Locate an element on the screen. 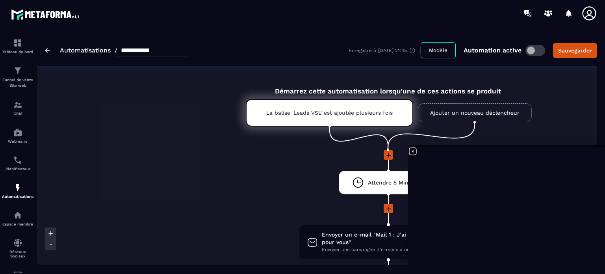 This screenshot has width=605, height=274. p: Espace membre is located at coordinates (18, 224).